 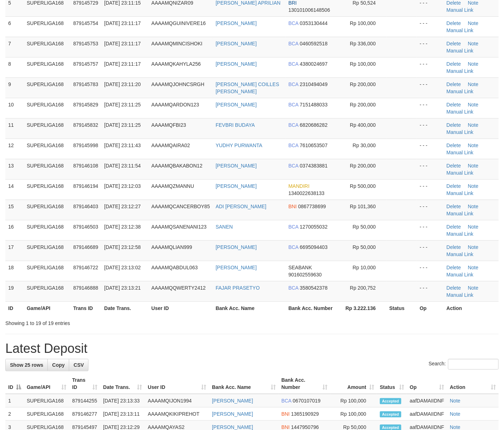 I want to click on th: Date Trans.: activate to sort column ascending, so click(x=123, y=384).